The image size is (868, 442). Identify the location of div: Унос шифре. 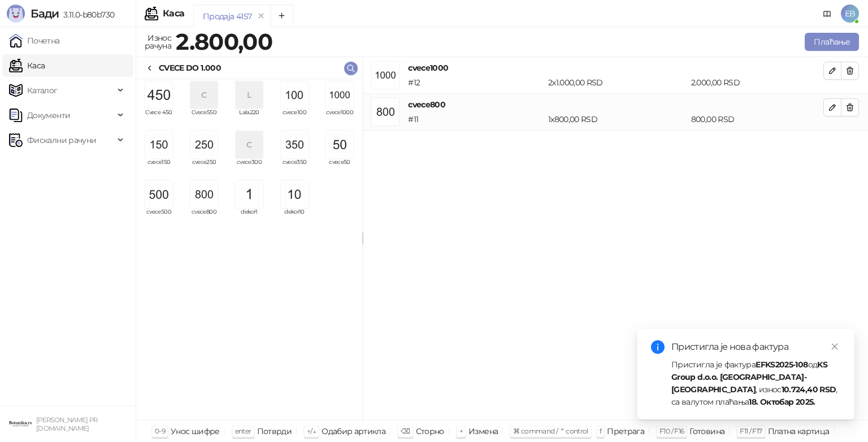
(195, 431).